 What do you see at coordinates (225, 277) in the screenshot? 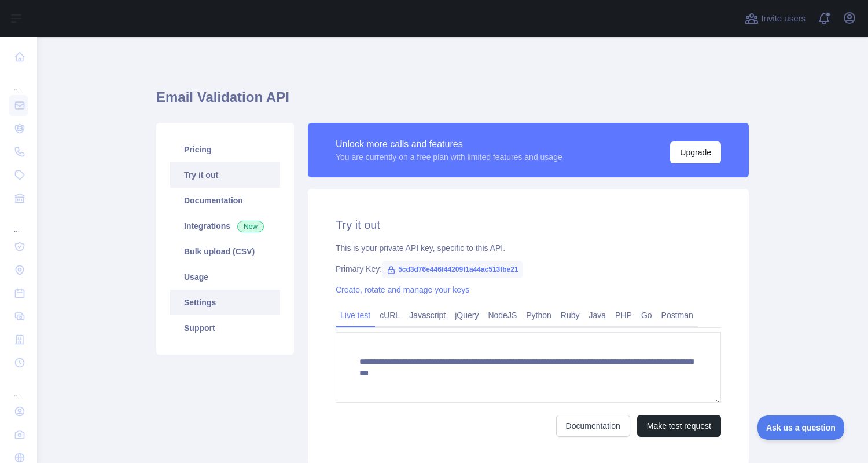
I see `a: Usage` at bounding box center [225, 277].